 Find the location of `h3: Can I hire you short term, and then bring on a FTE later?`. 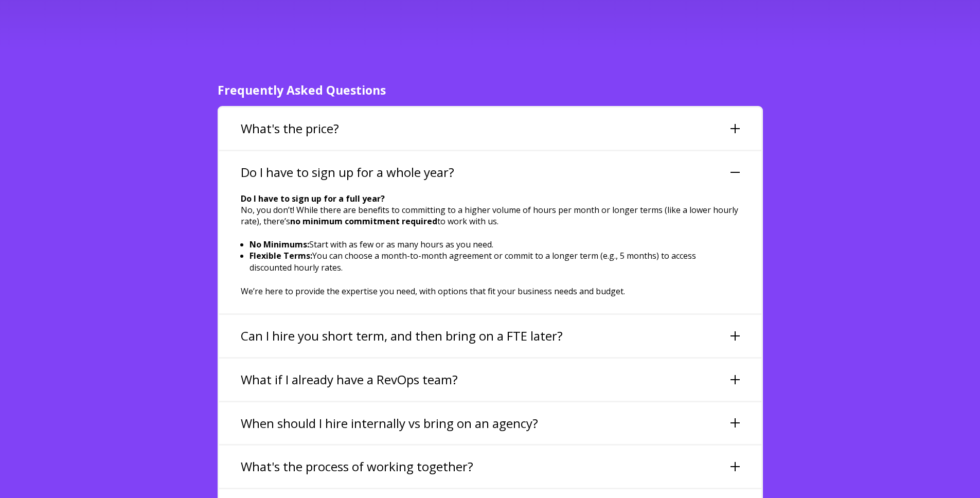

h3: Can I hire you short term, and then bring on a FTE later? is located at coordinates (402, 336).